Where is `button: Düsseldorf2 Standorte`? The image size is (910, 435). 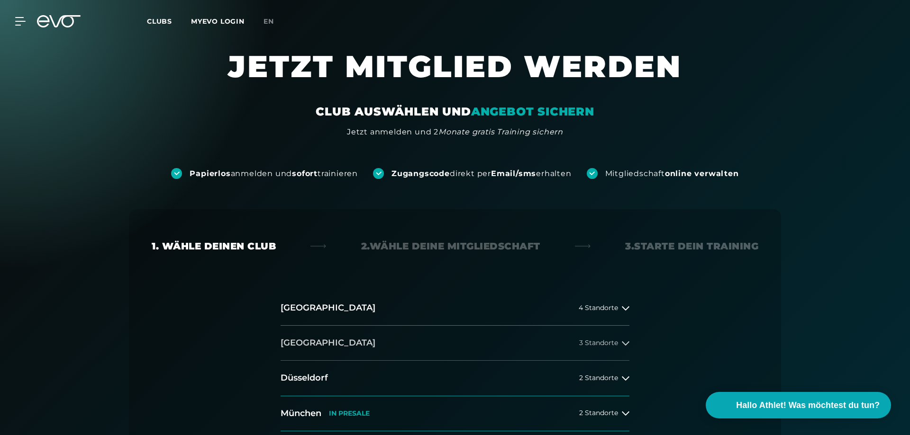 button: Düsseldorf2 Standorte is located at coordinates (455, 379).